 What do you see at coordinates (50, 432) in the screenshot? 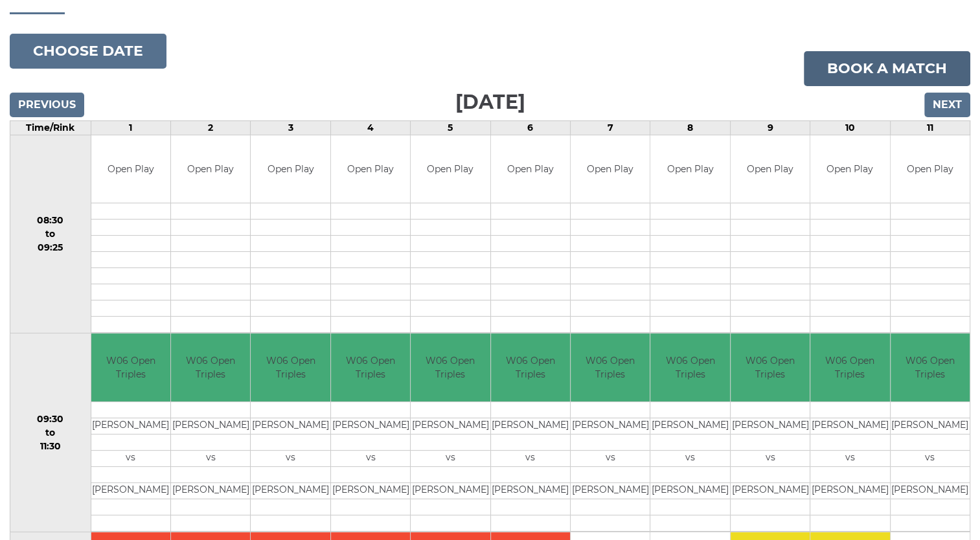
I see `td: 09:30 to 11:30` at bounding box center [50, 432].